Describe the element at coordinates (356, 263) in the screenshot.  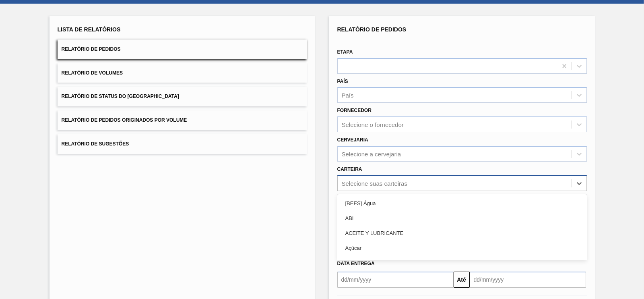
I see `span: Data entrega` at that location.